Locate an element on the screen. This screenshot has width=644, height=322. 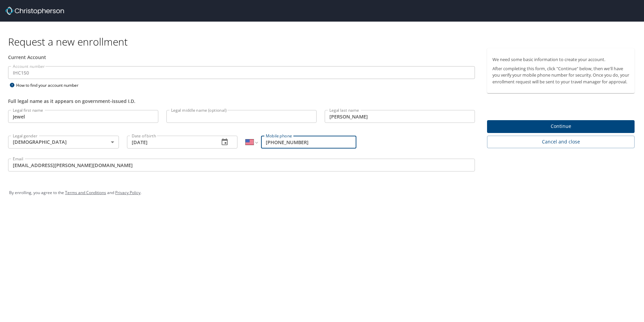
button: Continue is located at coordinates (561, 127).